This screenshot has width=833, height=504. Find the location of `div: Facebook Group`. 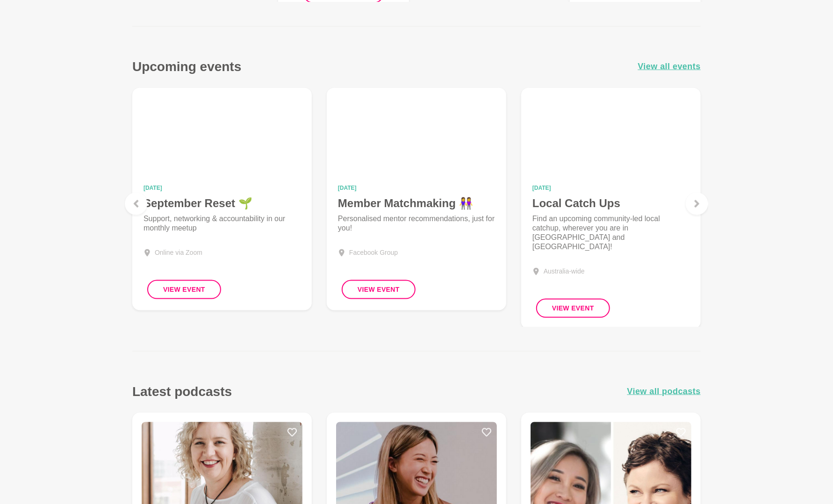

div: Facebook Group is located at coordinates (374, 252).